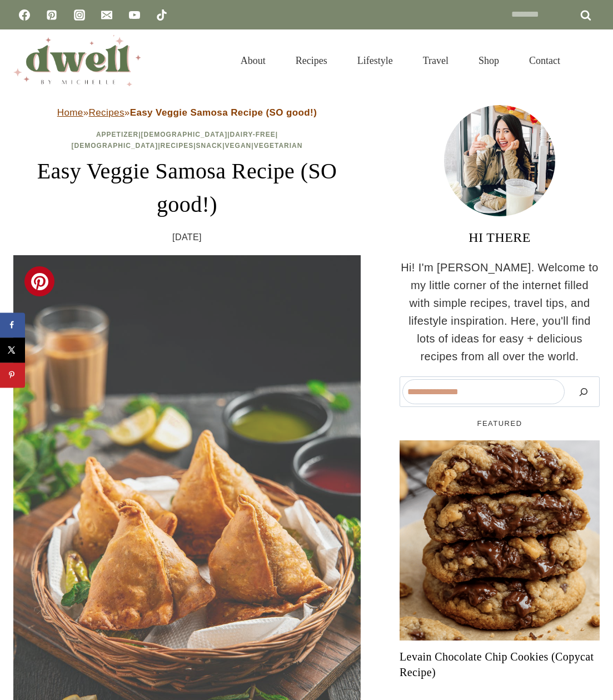  What do you see at coordinates (500, 424) in the screenshot?
I see `h5: FEATURED` at bounding box center [500, 424].